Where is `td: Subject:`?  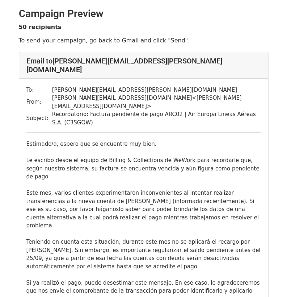
td: Subject: is located at coordinates (39, 118).